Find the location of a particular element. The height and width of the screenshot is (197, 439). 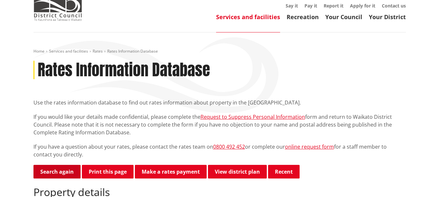

a: Your Council is located at coordinates (344, 17).